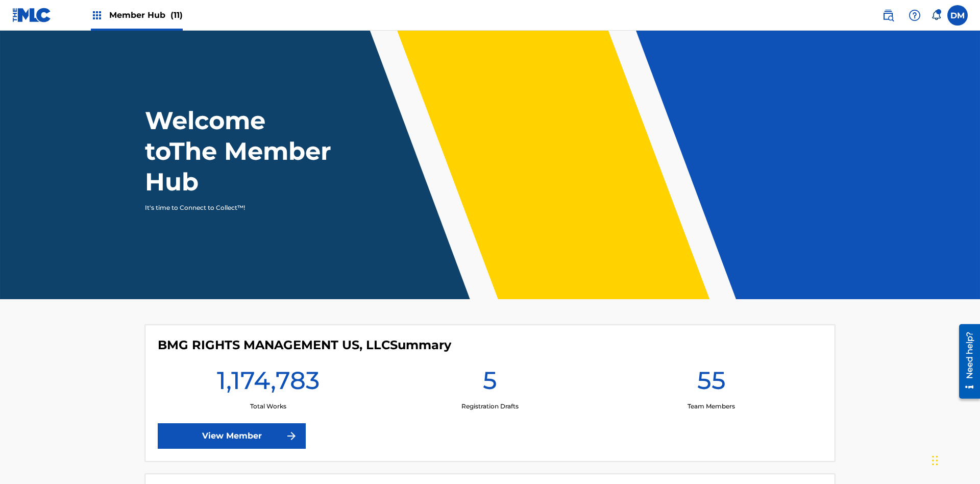  I want to click on div: Chat Widget, so click(954, 460).